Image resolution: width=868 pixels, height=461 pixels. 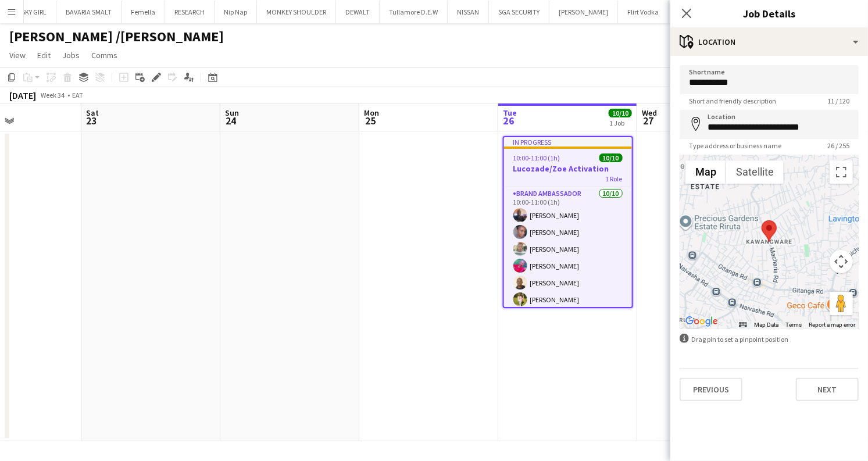 I want to click on h3: Lucozade/Zoe Activation, so click(x=568, y=168).